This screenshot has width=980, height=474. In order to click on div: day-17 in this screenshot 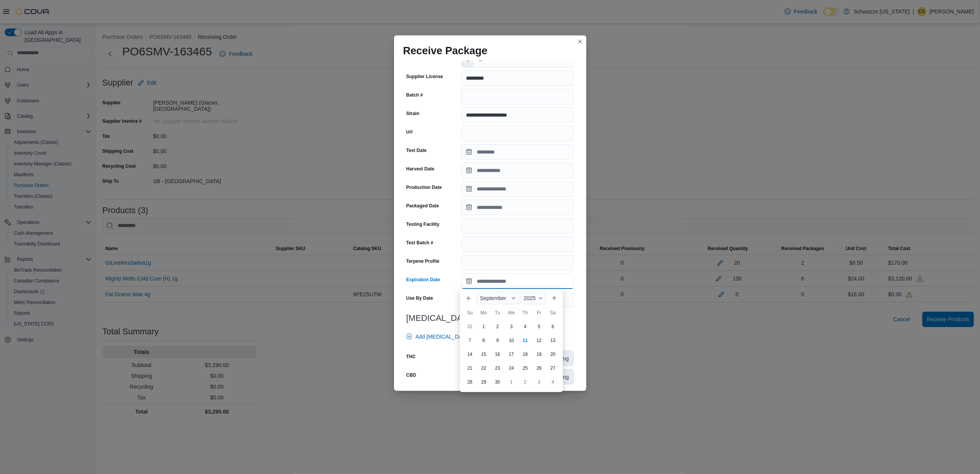, I will do `click(511, 354)`.